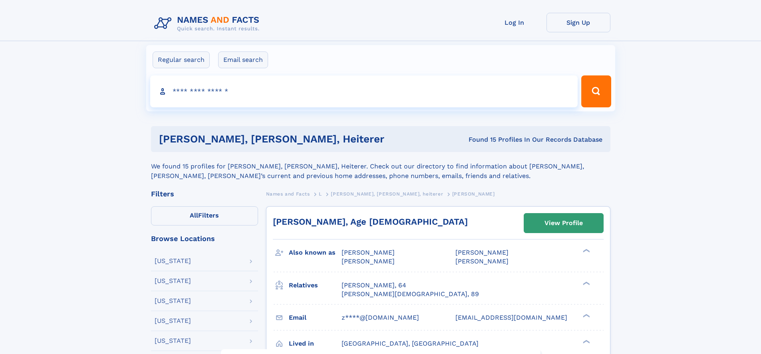  What do you see at coordinates (204, 216) in the screenshot?
I see `label: Filters` at bounding box center [204, 216].